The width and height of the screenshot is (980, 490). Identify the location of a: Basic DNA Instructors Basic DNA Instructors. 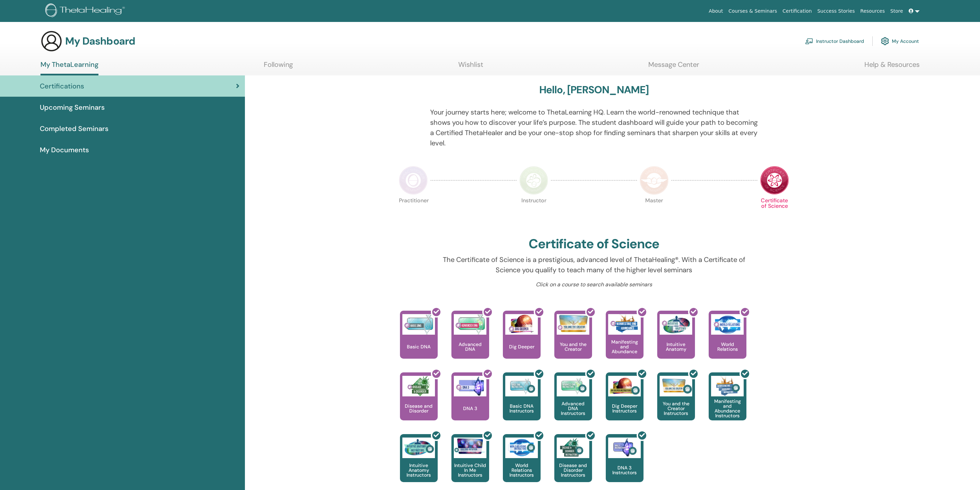
(521, 403).